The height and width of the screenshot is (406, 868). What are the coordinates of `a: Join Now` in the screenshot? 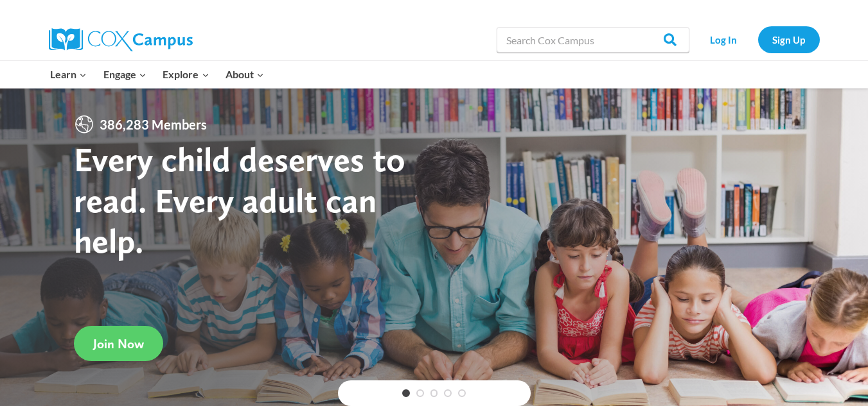 It's located at (118, 343).